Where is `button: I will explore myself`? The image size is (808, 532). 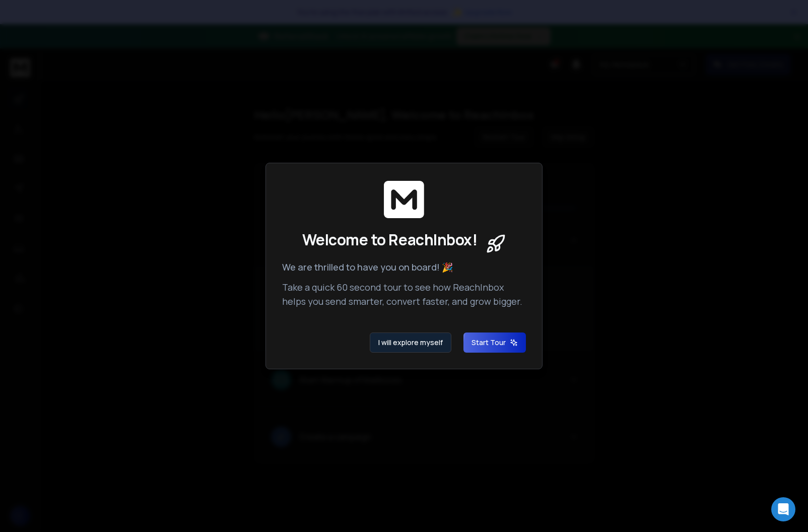
button: I will explore myself is located at coordinates (411, 342).